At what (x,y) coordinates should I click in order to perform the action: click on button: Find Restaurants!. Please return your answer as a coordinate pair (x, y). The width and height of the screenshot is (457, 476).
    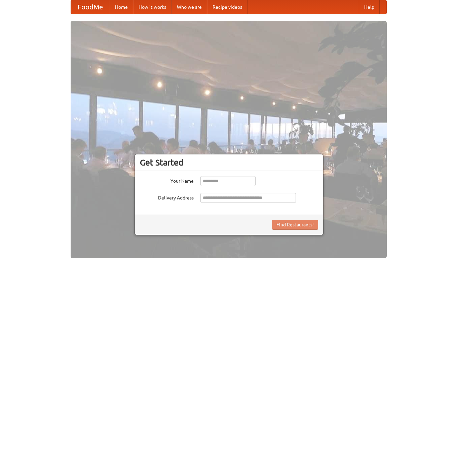
    Looking at the image, I should click on (295, 225).